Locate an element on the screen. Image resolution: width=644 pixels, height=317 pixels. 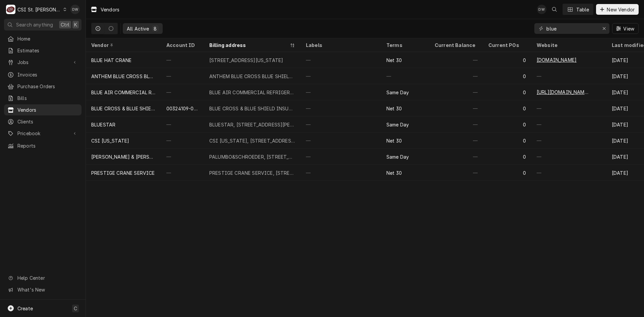
a: Home is located at coordinates (43, 39).